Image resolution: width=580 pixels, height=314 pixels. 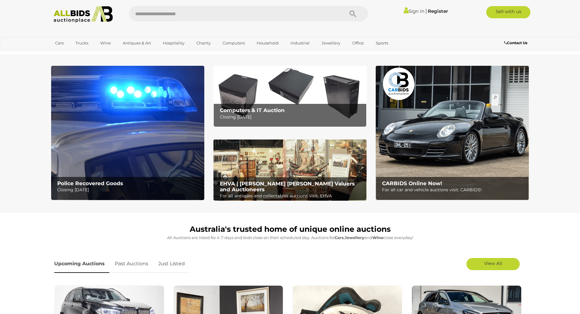 What do you see at coordinates (378, 237) in the screenshot?
I see `strong: Wine` at bounding box center [378, 237].